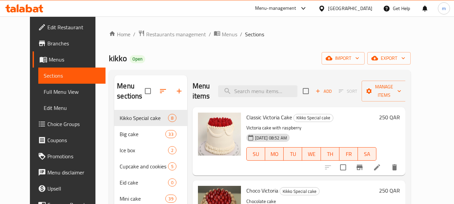 The image size is (454, 204). What do you see at coordinates (150, 134) in the screenshot?
I see `div: Big cake33` at bounding box center [150, 134].